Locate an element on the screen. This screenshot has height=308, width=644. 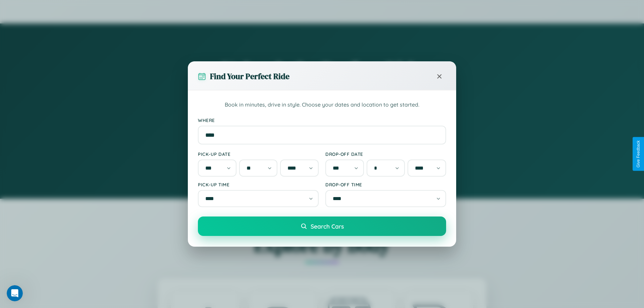
label: Drop-off Time is located at coordinates (386, 184).